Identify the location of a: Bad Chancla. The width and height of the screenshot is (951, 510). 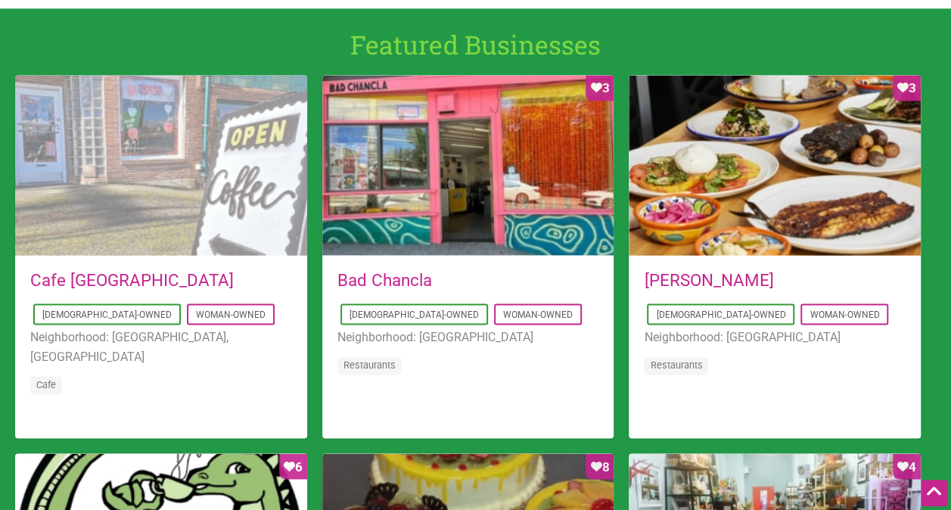
(384, 280).